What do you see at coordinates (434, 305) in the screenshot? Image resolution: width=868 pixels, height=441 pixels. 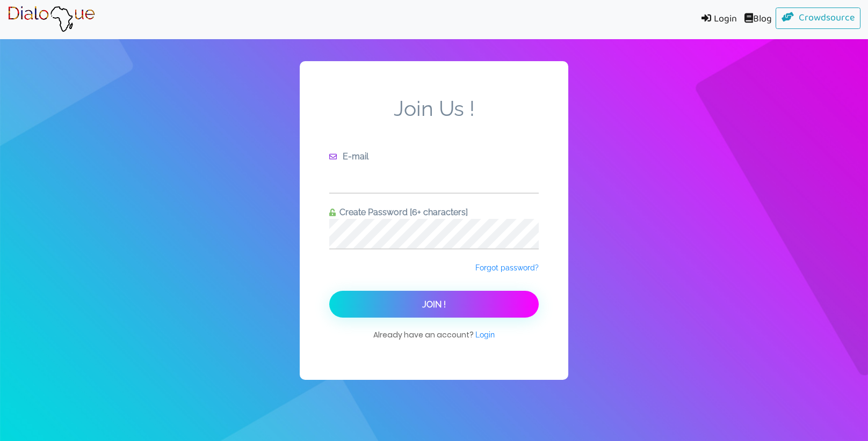 I see `button: Join !` at bounding box center [434, 305].